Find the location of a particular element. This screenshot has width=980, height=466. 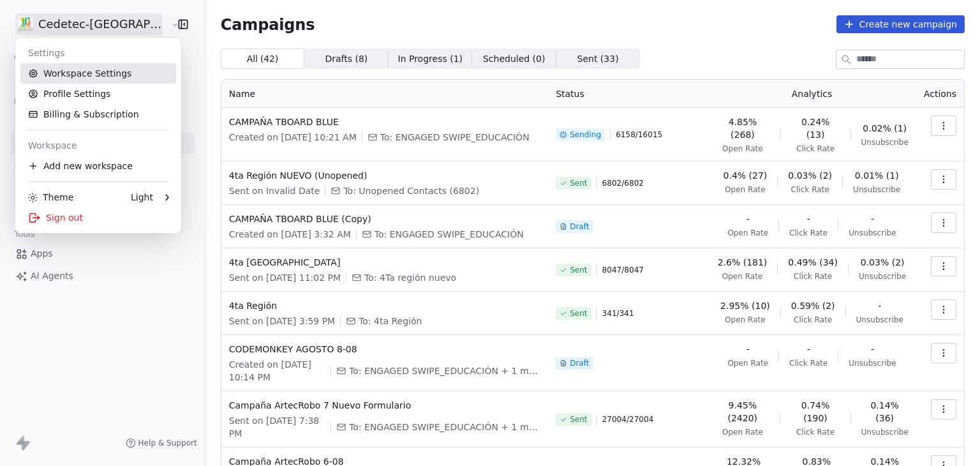

a: Profile Settings is located at coordinates (98, 94).